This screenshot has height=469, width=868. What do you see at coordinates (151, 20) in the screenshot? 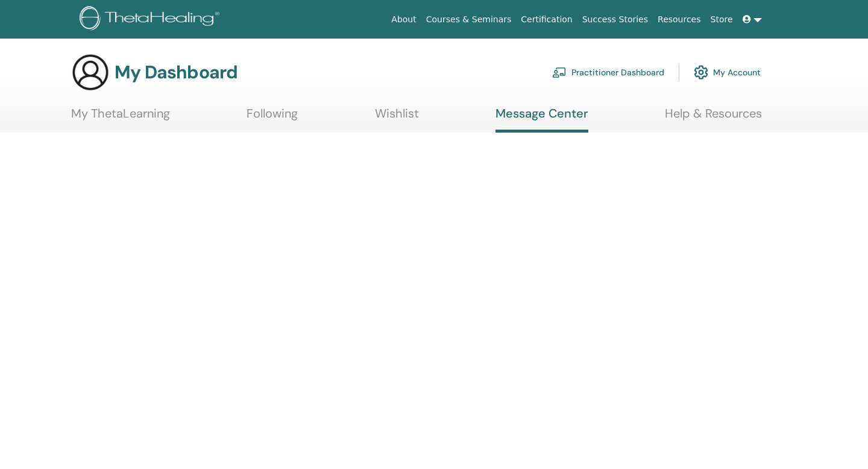
I see `img: logo.png` at bounding box center [151, 20].